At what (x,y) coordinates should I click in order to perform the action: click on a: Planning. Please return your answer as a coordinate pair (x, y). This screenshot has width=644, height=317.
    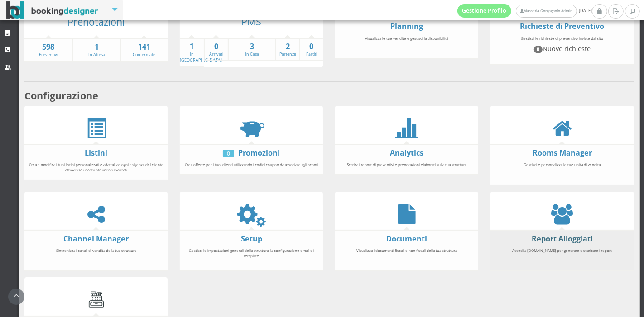
    Looking at the image, I should click on (407, 26).